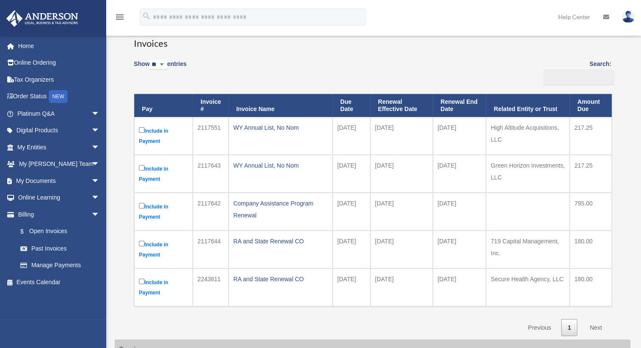 The height and width of the screenshot is (348, 641). I want to click on a: Platinum Q&Aarrow_drop_down, so click(59, 113).